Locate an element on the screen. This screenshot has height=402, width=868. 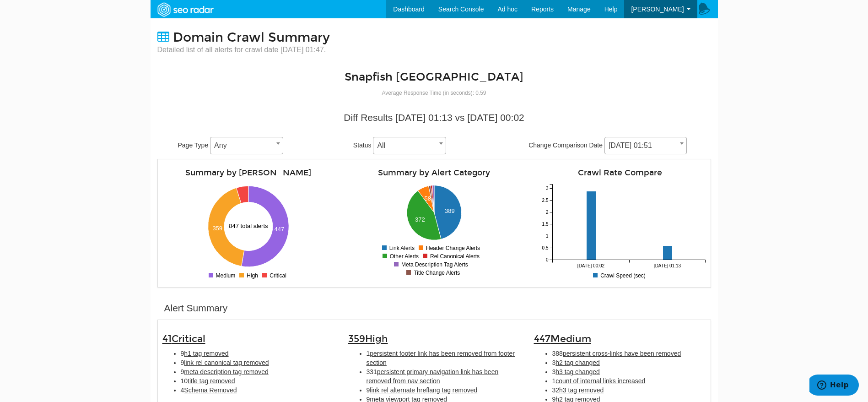
span: Reports is located at coordinates (542, 9).